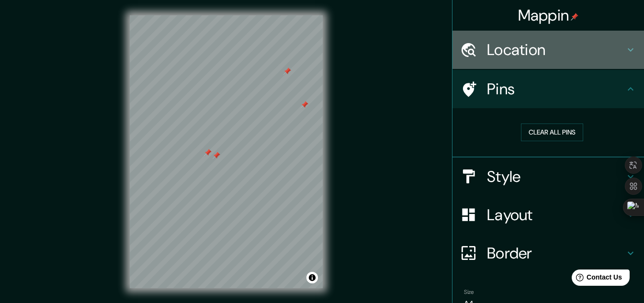 This screenshot has width=644, height=303. Describe the element at coordinates (556, 253) in the screenshot. I see `h4: Border` at that location.